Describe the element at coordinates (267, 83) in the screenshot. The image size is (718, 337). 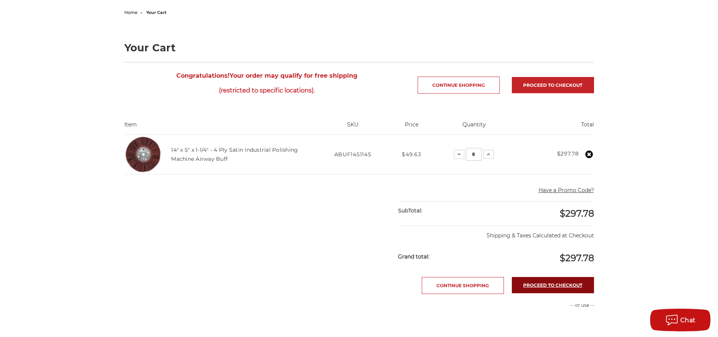
I see `span: Your order may qualify for free shipping` at that location.